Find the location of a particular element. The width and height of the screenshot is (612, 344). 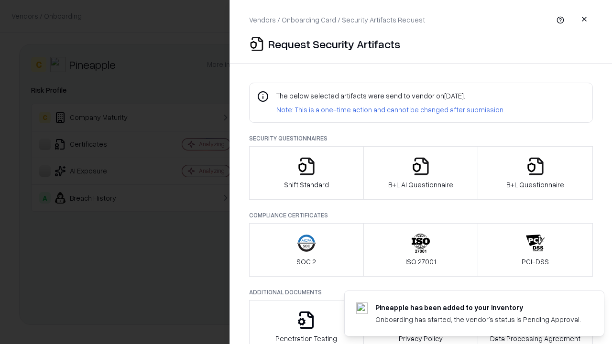

p: B+L AI Questionnaire is located at coordinates (421, 185).